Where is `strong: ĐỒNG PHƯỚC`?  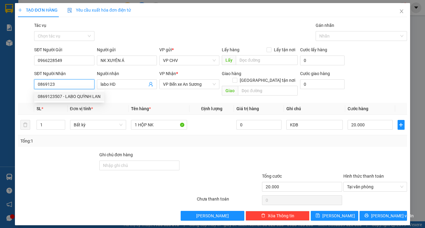 strong: ĐỒNG PHƯỚC is located at coordinates (66, 6).